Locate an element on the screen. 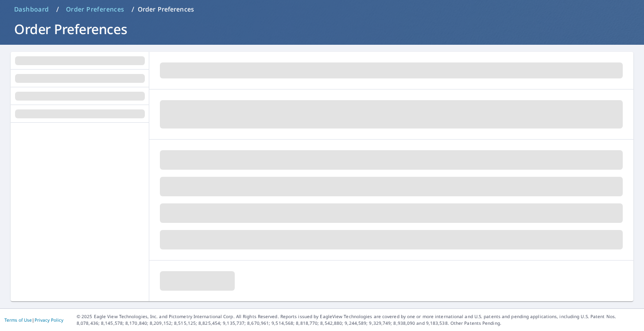 The image size is (644, 331). a: Dashboard is located at coordinates (32, 10).